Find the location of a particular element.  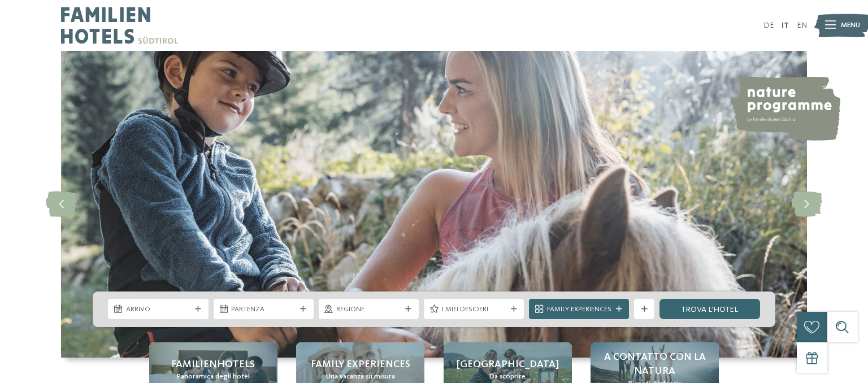

a: trova l’hotel is located at coordinates (709, 309).